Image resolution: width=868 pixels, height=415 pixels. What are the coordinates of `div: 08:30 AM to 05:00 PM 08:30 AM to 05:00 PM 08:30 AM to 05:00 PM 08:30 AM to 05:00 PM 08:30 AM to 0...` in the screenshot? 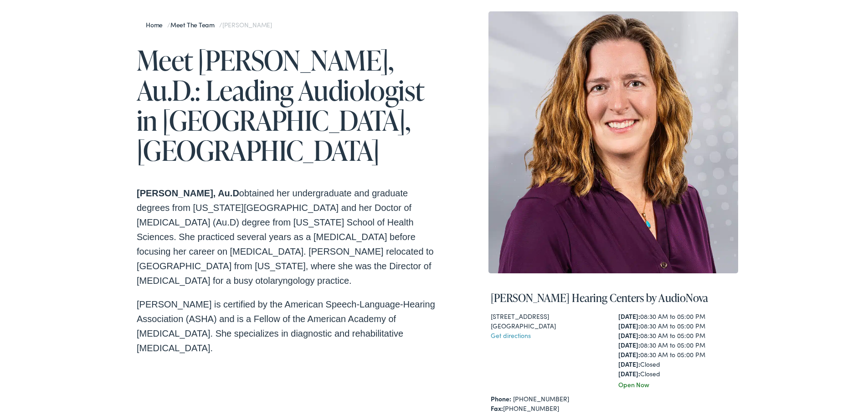 It's located at (677, 344).